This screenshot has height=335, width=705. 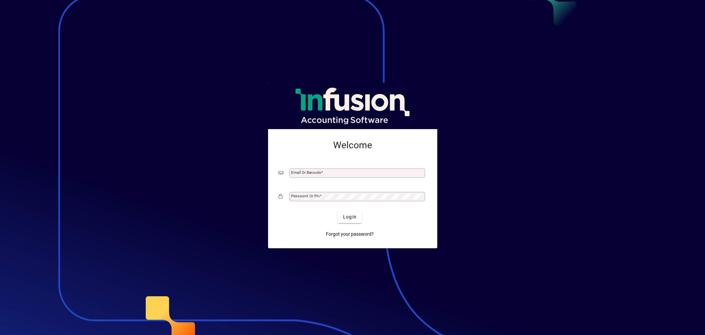 I want to click on span: Forgot your password?, so click(x=350, y=234).